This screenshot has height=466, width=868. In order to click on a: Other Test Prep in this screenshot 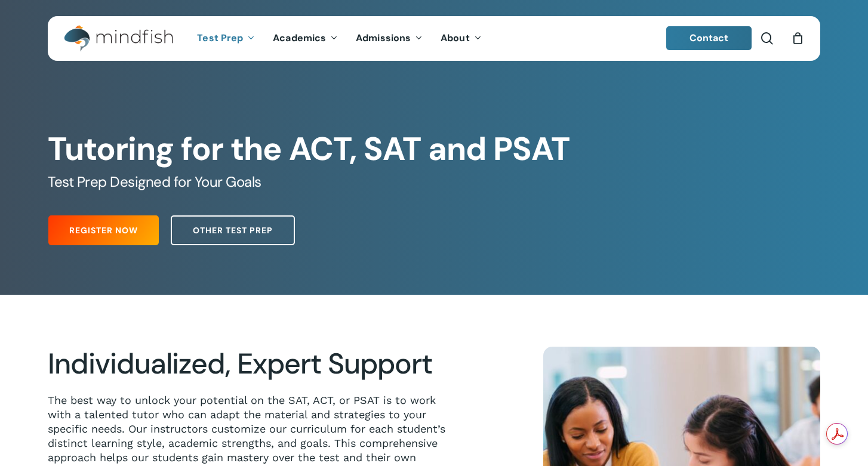, I will do `click(233, 231)`.